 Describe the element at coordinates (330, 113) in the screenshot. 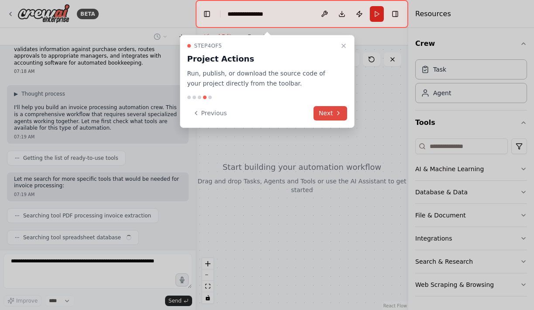

I see `button: Next` at that location.